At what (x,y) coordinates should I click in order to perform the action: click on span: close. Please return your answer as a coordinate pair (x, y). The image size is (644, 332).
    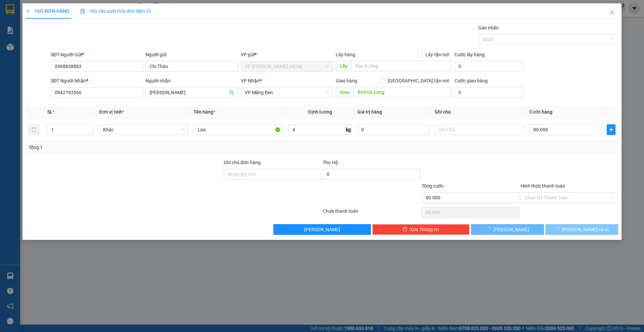
    Looking at the image, I should click on (612, 12).